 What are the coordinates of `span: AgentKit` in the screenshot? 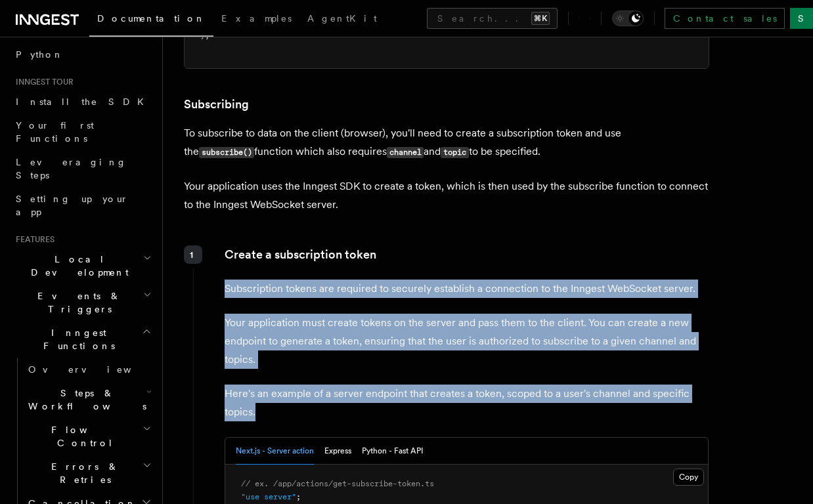 It's located at (342, 18).